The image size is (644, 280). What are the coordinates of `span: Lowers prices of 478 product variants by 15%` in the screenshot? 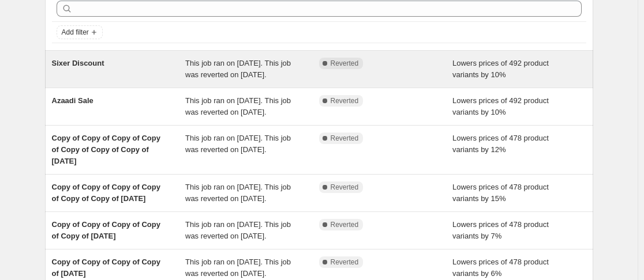 It's located at (500, 193).